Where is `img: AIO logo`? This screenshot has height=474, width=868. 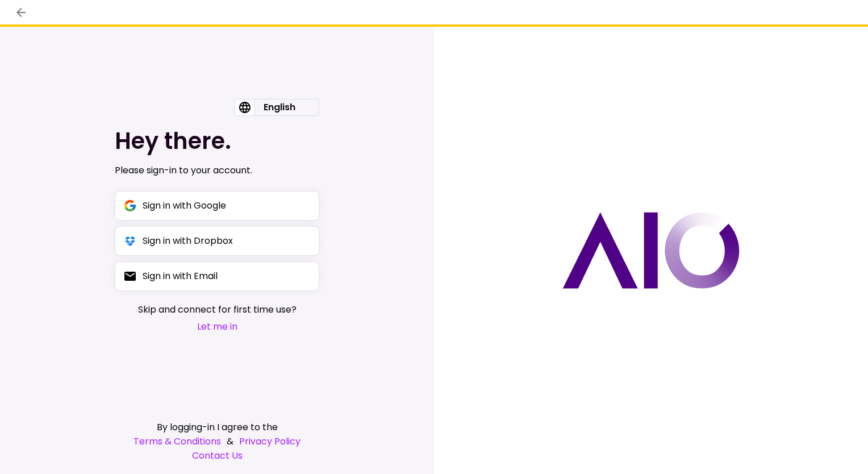
img: AIO logo is located at coordinates (651, 250).